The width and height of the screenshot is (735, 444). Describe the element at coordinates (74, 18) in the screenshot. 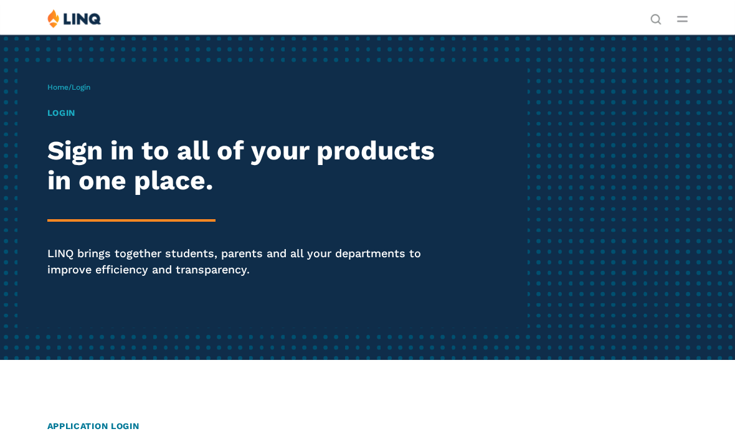

I see `img: LINQ | K‑12 Software` at that location.